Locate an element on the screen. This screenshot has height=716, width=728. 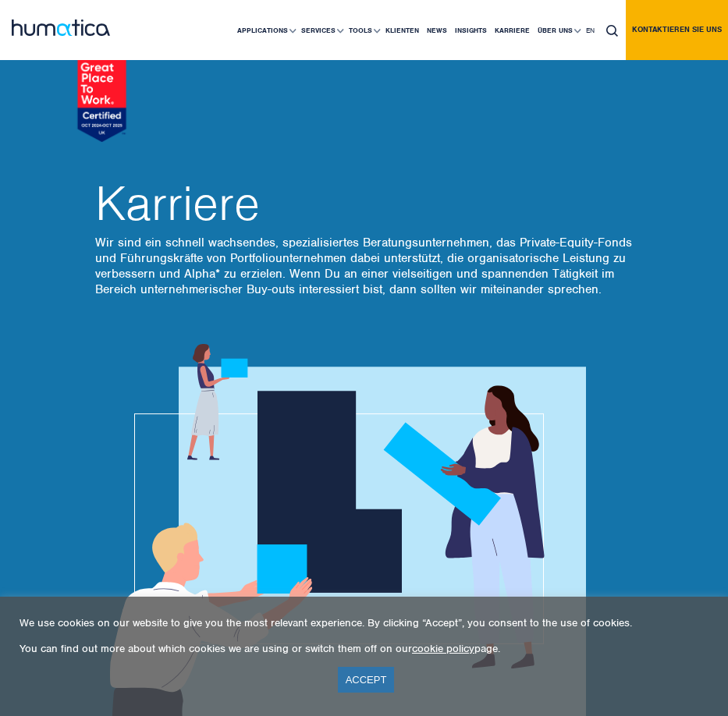
a: Über uns is located at coordinates (558, 30).